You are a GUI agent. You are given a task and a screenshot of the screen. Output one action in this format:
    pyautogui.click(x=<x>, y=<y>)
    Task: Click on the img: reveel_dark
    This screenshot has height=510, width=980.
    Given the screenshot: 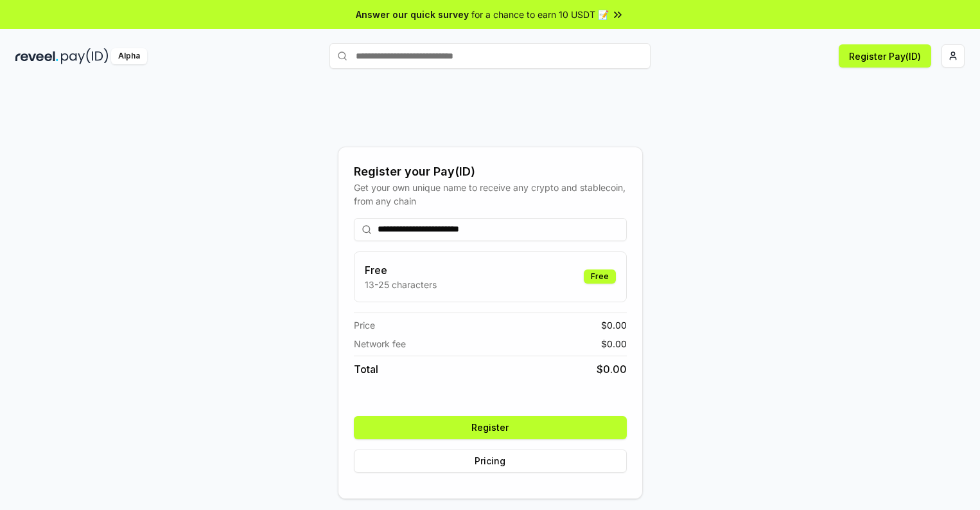 What is the action you would take?
    pyautogui.click(x=36, y=56)
    